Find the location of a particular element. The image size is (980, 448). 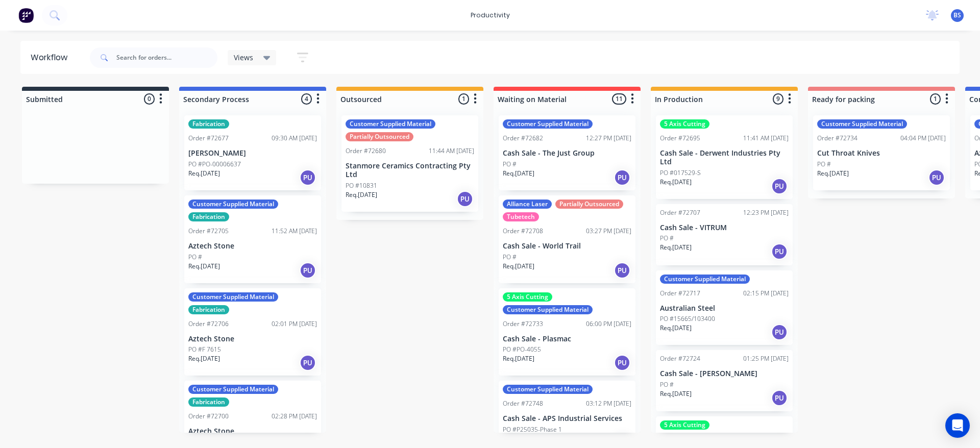

p: PO #PO-00006637 is located at coordinates (215, 165).